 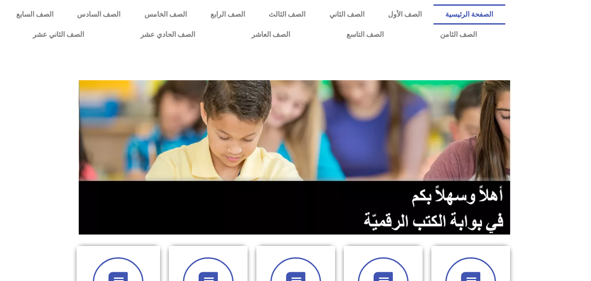 What do you see at coordinates (98, 14) in the screenshot?
I see `a: الصف السادس` at bounding box center [98, 14].